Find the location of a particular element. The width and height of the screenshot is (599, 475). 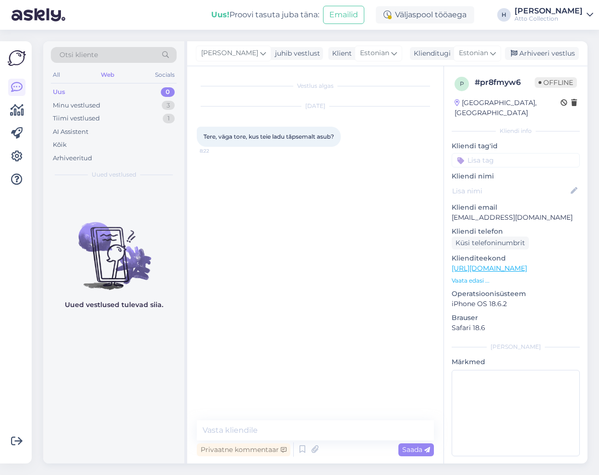

p: Vaata edasi ... is located at coordinates (516, 281).